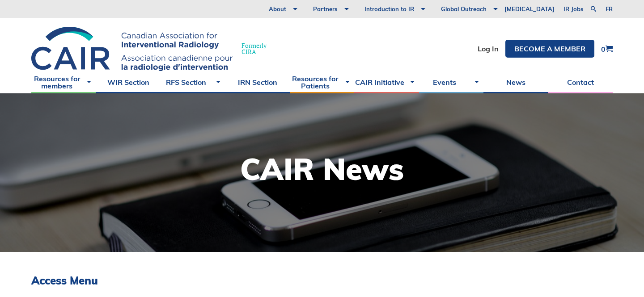 The height and width of the screenshot is (297, 644). Describe the element at coordinates (63, 82) in the screenshot. I see `a: Resources for members` at that location.